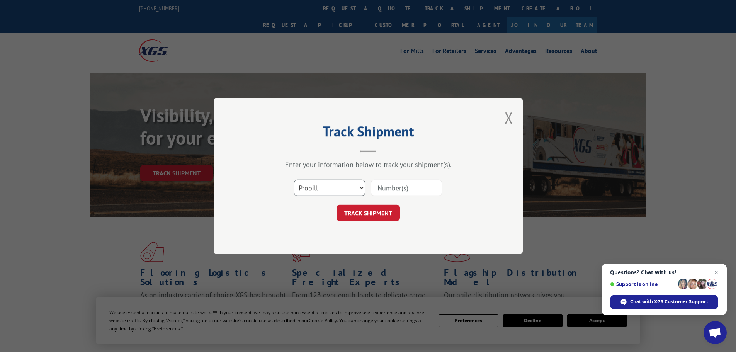  Describe the element at coordinates (509, 117) in the screenshot. I see `button: Close modal` at that location.